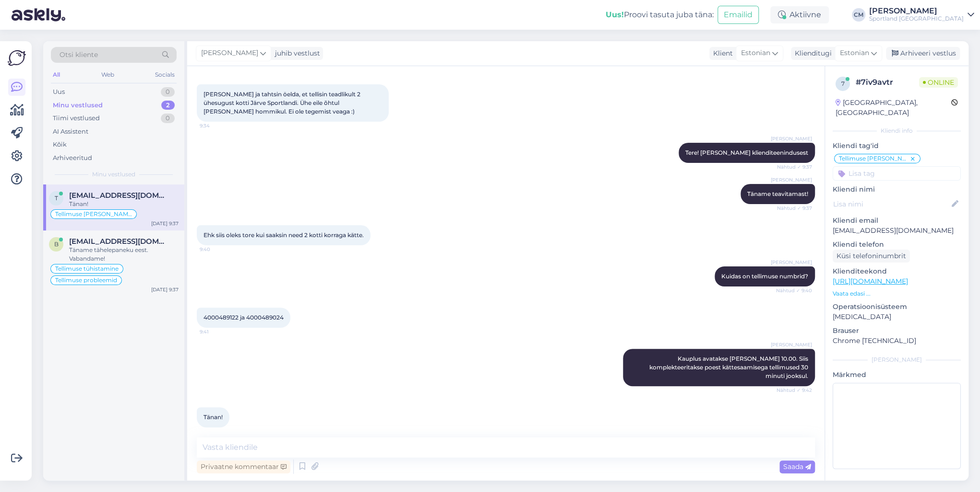 Image resolution: width=980 pixels, height=492 pixels. What do you see at coordinates (896, 146) in the screenshot?
I see `p: Kliendi tag'id` at bounding box center [896, 146].